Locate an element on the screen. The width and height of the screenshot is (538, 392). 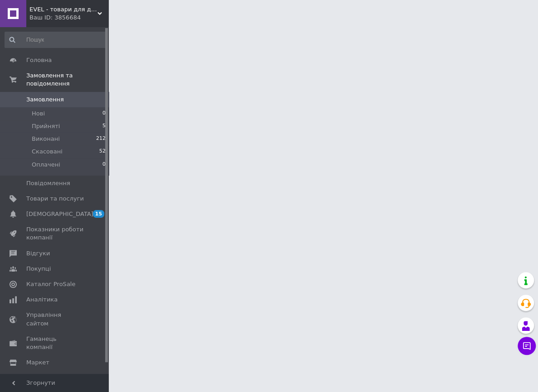
span: Головна is located at coordinates (39, 60).